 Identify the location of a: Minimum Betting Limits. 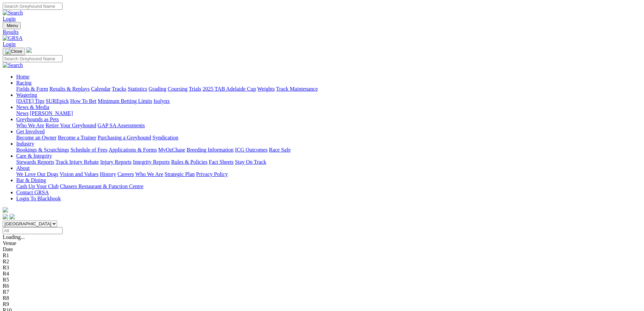
(125, 101).